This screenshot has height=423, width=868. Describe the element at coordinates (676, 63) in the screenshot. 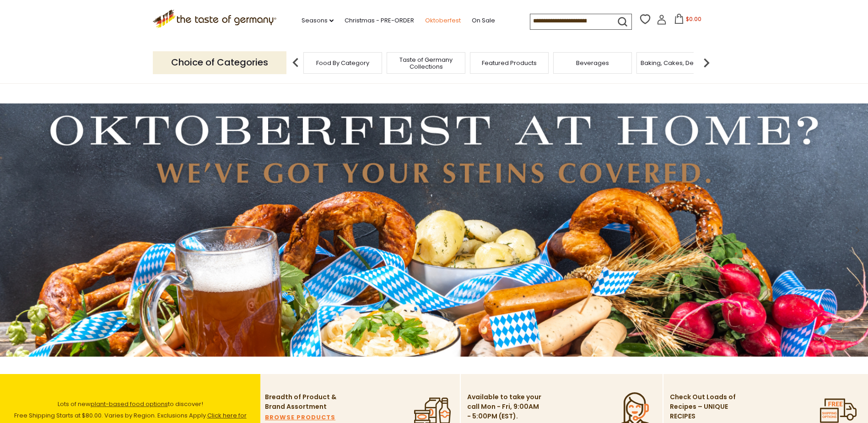

I see `span: Baking, Cakes, Desserts` at that location.